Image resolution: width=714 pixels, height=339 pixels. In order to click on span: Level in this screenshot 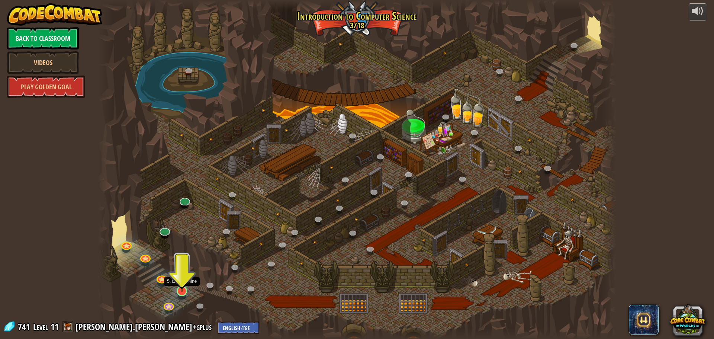, I will do `click(41, 327)`.